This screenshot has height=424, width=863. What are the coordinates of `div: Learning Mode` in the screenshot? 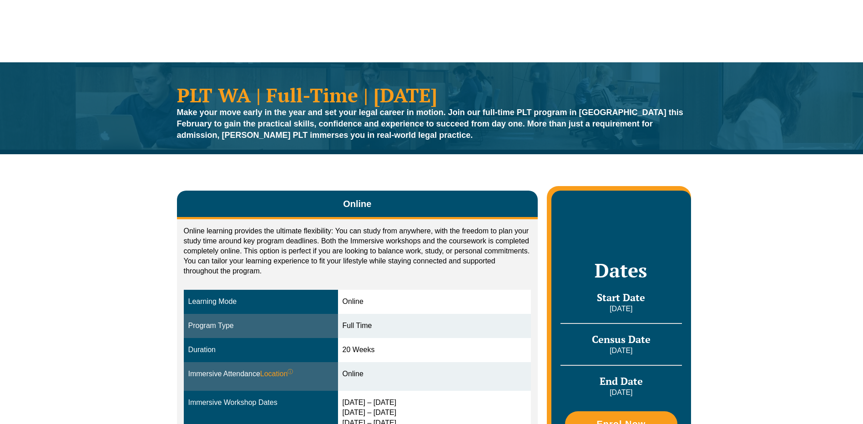 It's located at (261, 302).